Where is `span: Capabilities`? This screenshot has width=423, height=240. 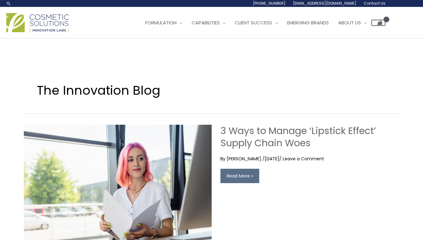 span: Capabilities is located at coordinates (205, 23).